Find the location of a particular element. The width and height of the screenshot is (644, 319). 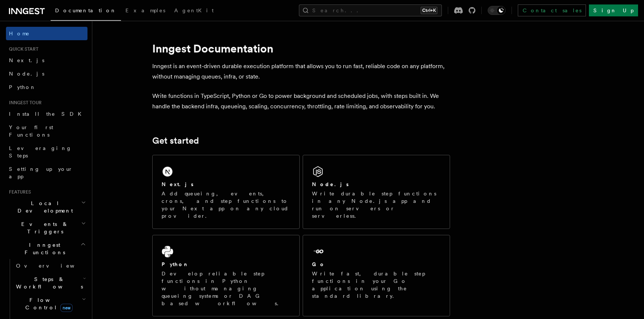

p: Write functions in TypeScript, Python or Go to power background and scheduled jobs, with steps bu... is located at coordinates (301, 101).